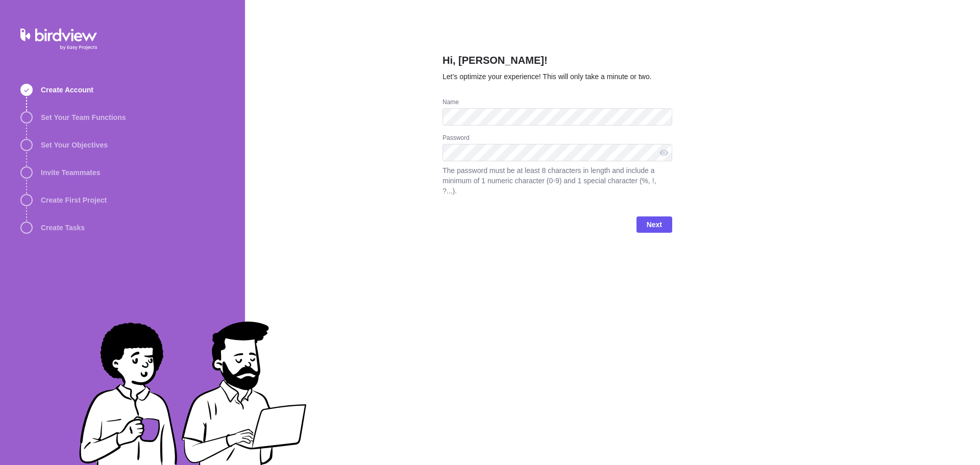 The height and width of the screenshot is (465, 980). What do you see at coordinates (63, 228) in the screenshot?
I see `span: Create Tasks` at bounding box center [63, 228].